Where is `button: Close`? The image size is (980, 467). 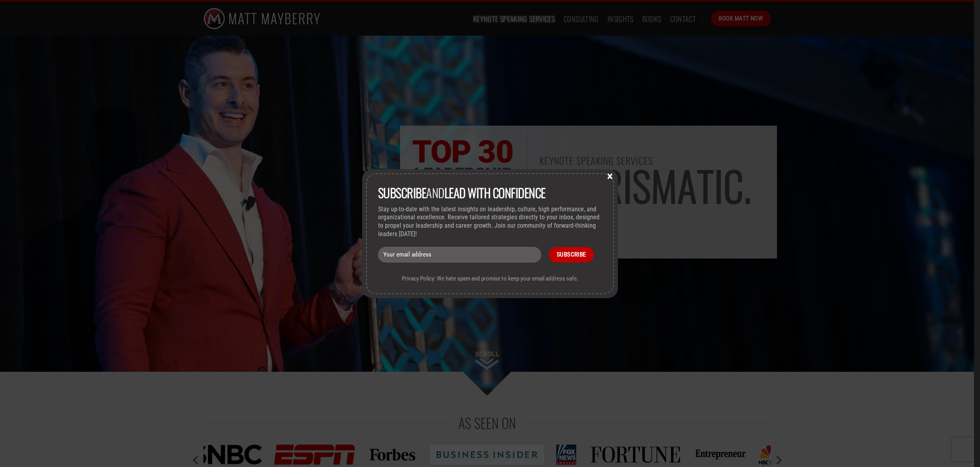 button: Close is located at coordinates (610, 176).